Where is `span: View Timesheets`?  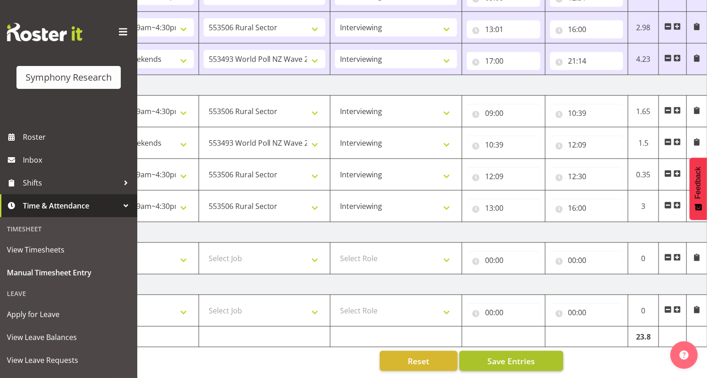 span: View Timesheets is located at coordinates (69, 249).